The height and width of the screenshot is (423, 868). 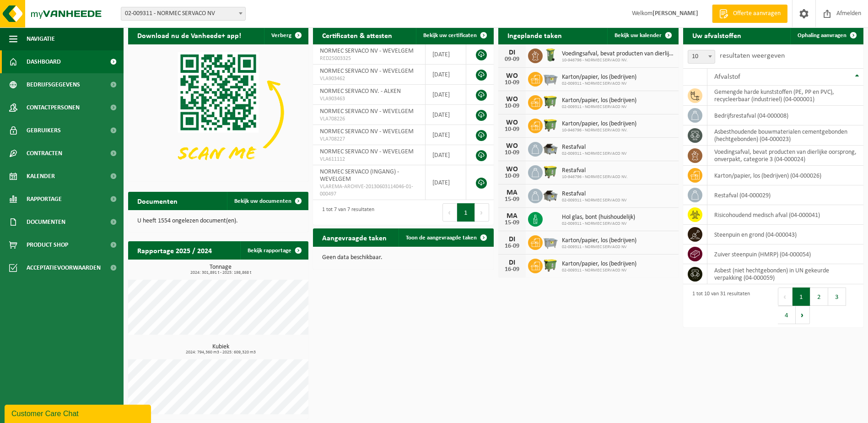 What do you see at coordinates (369, 159) in the screenshot?
I see `span: VLA611112` at bounding box center [369, 159].